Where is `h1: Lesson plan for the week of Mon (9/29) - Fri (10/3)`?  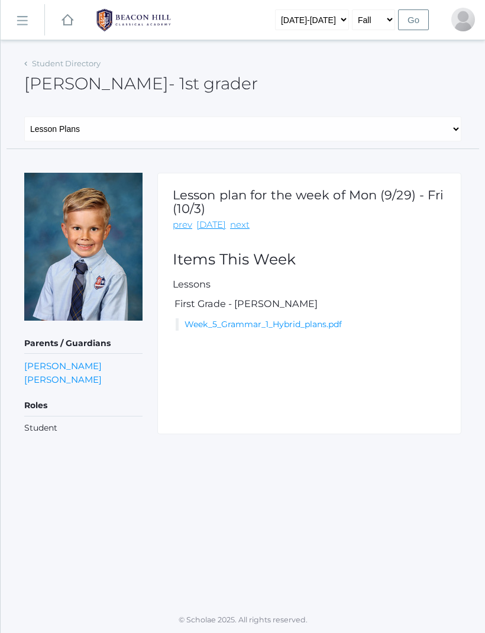
h1: Lesson plan for the week of Mon (9/29) - Fri (10/3) is located at coordinates (310, 202).